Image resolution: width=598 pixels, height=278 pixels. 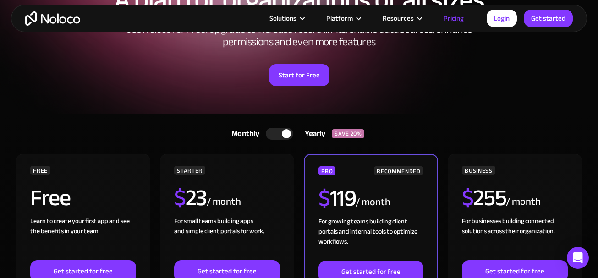 What do you see at coordinates (398, 171) in the screenshot?
I see `div: RECOMMENDED` at bounding box center [398, 171].